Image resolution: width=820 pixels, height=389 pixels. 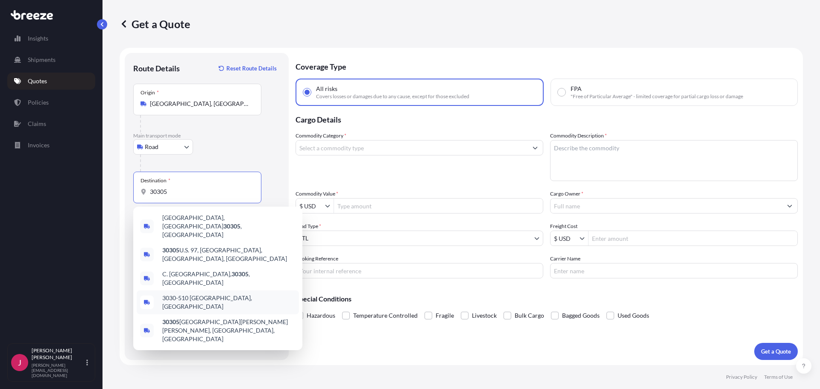 What do you see at coordinates (576, 89) in the screenshot?
I see `span: FPA` at bounding box center [576, 89].